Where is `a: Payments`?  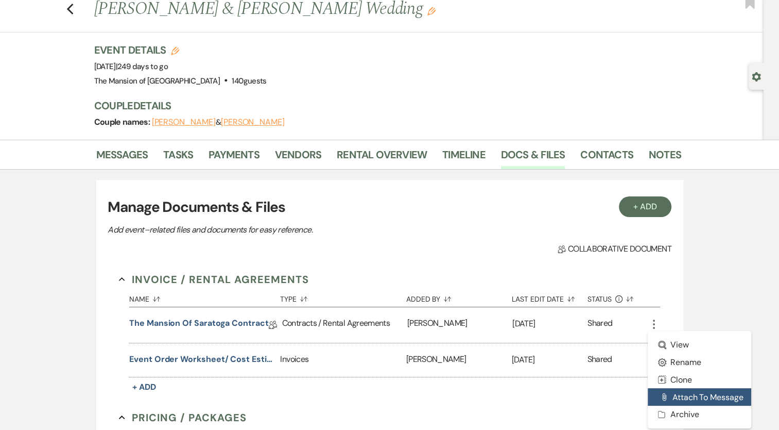
a: Payments is located at coordinates (234, 158).